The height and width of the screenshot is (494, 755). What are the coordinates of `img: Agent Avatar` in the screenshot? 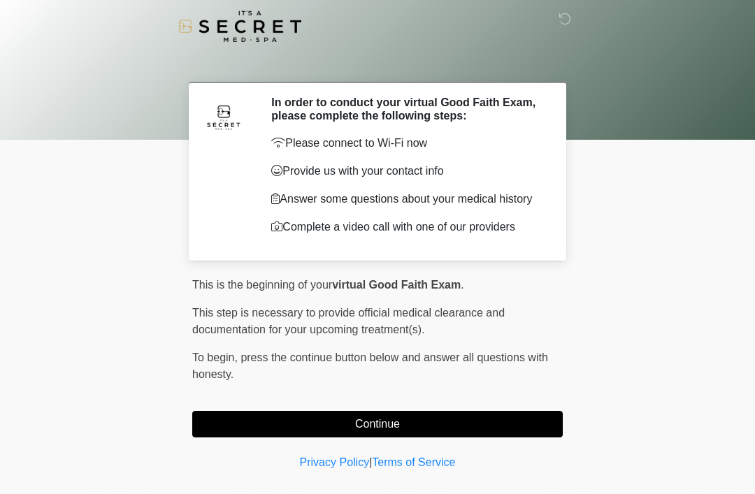 It's located at (224, 117).